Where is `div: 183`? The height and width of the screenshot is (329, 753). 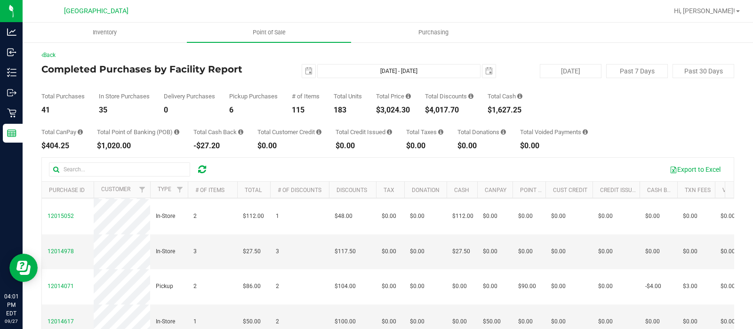 div: 183 is located at coordinates (348, 110).